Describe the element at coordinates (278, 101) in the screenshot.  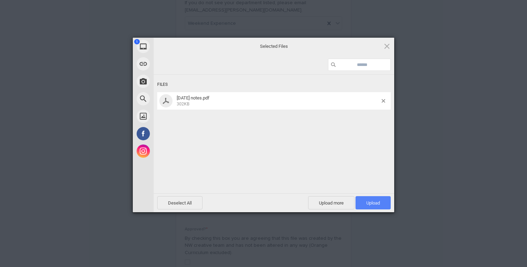
I see `span: Aug 2324 notes.pdf` at that location.